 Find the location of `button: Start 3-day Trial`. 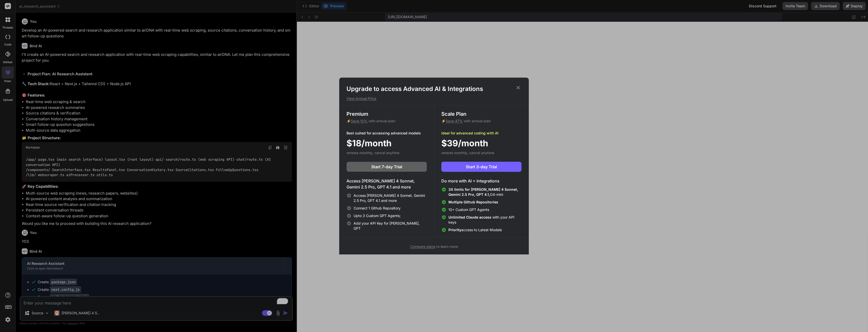

button: Start 3-day Trial is located at coordinates (481, 167).